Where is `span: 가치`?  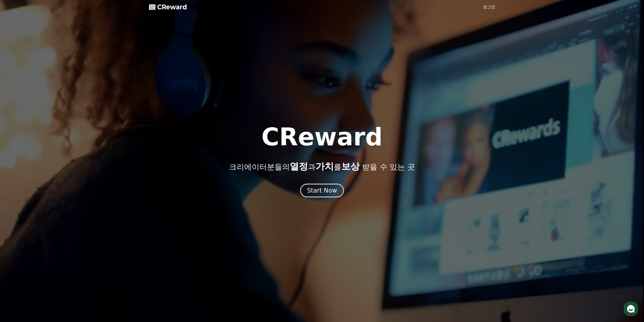
span: 가치 is located at coordinates (325, 166).